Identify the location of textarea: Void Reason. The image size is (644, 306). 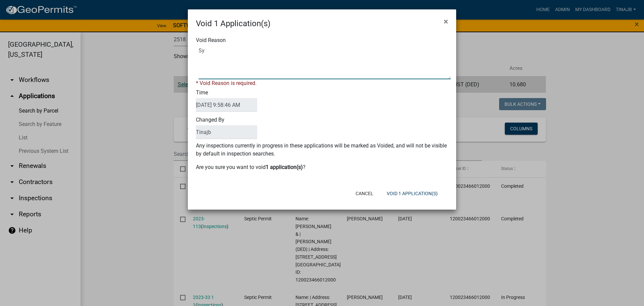
(324, 62).